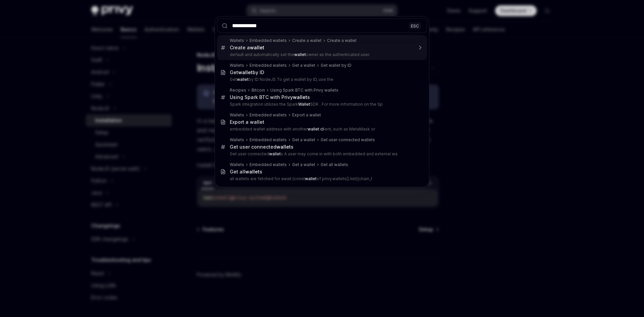 Image resolution: width=644 pixels, height=317 pixels. What do you see at coordinates (335, 165) in the screenshot?
I see `div: Get all wallets` at bounding box center [335, 165].